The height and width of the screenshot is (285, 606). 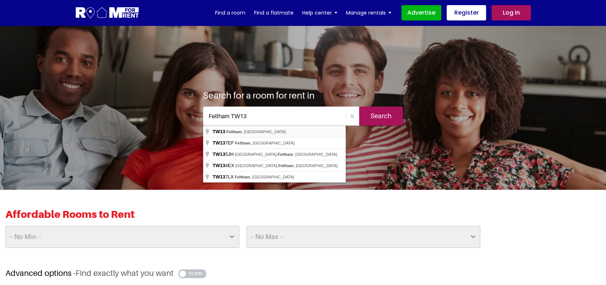 I want to click on input: Where do you want to live. Search by town or postcode, so click(x=274, y=116).